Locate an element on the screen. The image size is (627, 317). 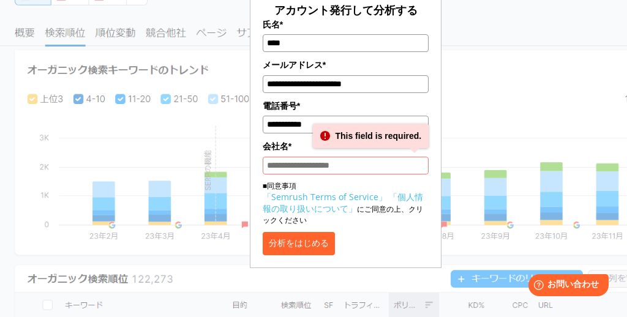
button: 分析をはじめる is located at coordinates (299, 244).